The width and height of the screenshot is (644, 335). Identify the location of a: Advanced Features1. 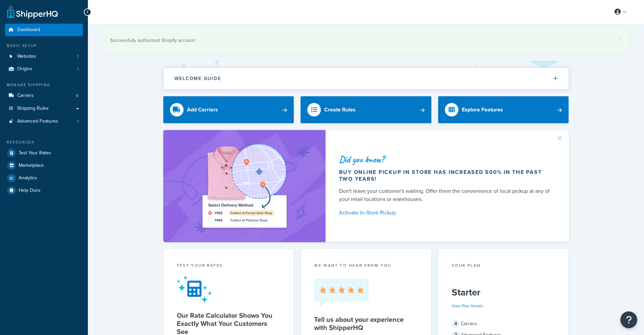
(44, 121).